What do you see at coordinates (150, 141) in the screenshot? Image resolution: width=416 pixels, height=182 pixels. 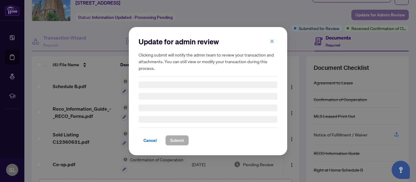 I see `button: Cancel` at bounding box center [150, 141].